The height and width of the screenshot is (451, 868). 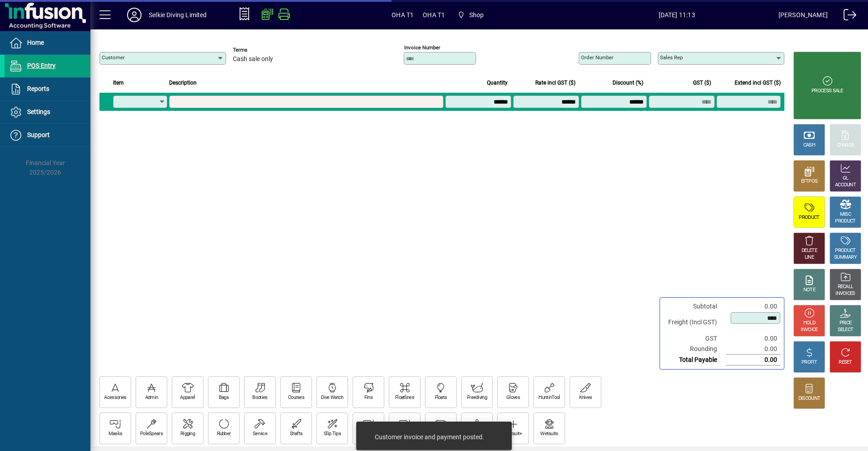 I want to click on div: DELETE, so click(x=810, y=250).